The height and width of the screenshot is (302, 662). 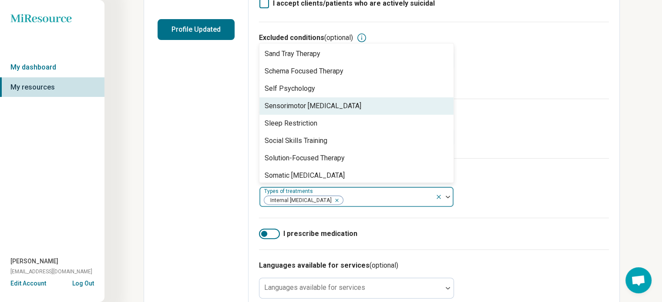 What do you see at coordinates (83, 283) in the screenshot?
I see `button: Log Out` at bounding box center [83, 283].